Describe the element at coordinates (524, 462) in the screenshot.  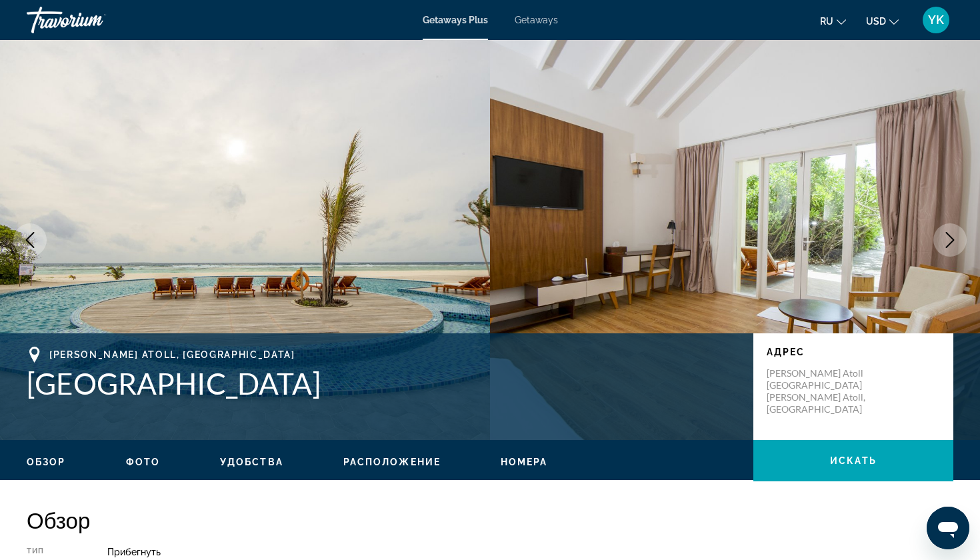
I see `span: Номера` at that location.